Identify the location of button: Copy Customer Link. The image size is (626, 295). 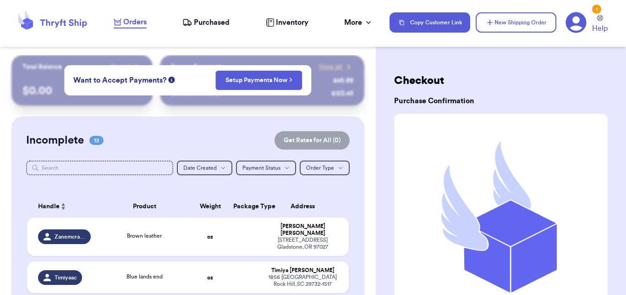
(430, 22).